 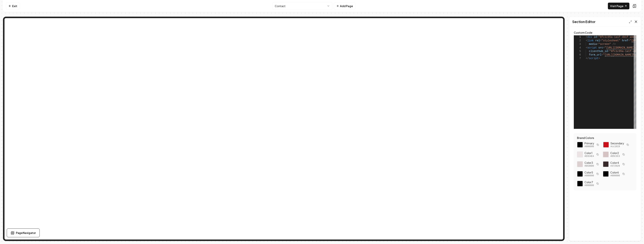 What do you see at coordinates (615, 172) in the screenshot?
I see `span: Color 6` at bounding box center [615, 172].